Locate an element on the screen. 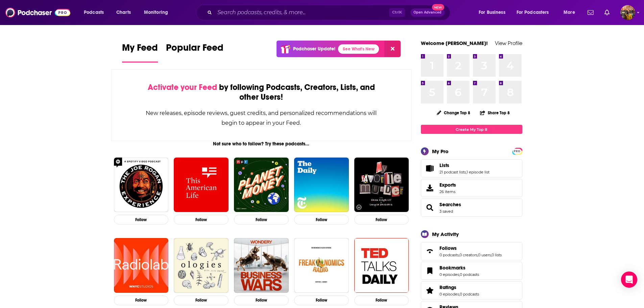  span: Logged in as hratnayake is located at coordinates (627, 13).